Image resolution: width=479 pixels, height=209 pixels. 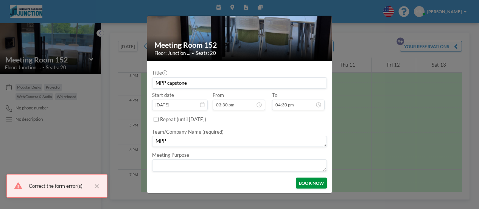 What do you see at coordinates (159, 73) in the screenshot?
I see `label: Title` at bounding box center [159, 73].